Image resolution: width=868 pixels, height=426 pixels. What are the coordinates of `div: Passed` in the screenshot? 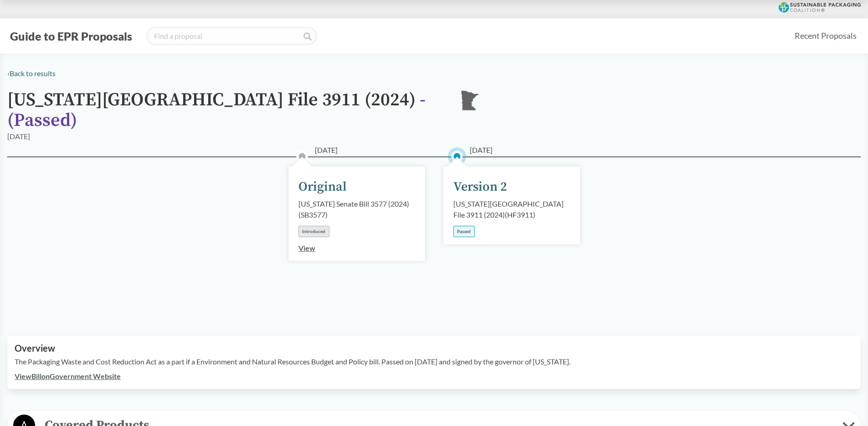 It's located at (464, 231).